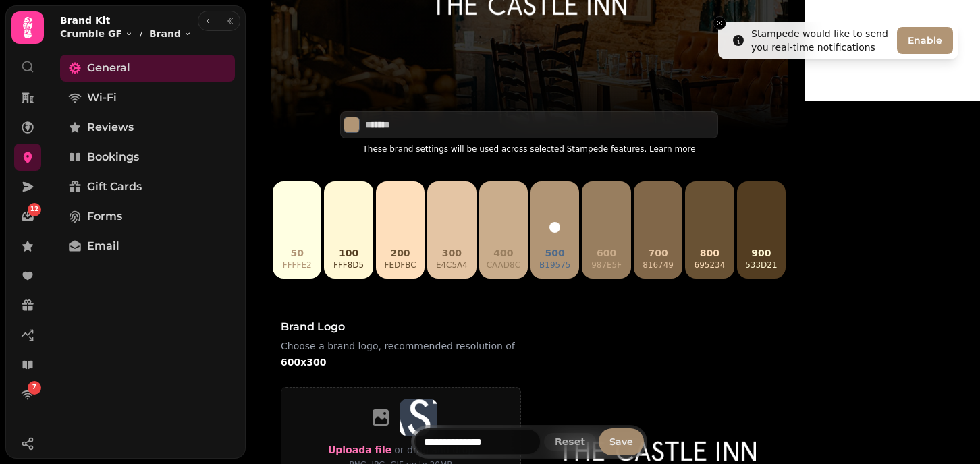 The image size is (980, 464). Describe the element at coordinates (710, 253) in the screenshot. I see `p: 800` at that location.